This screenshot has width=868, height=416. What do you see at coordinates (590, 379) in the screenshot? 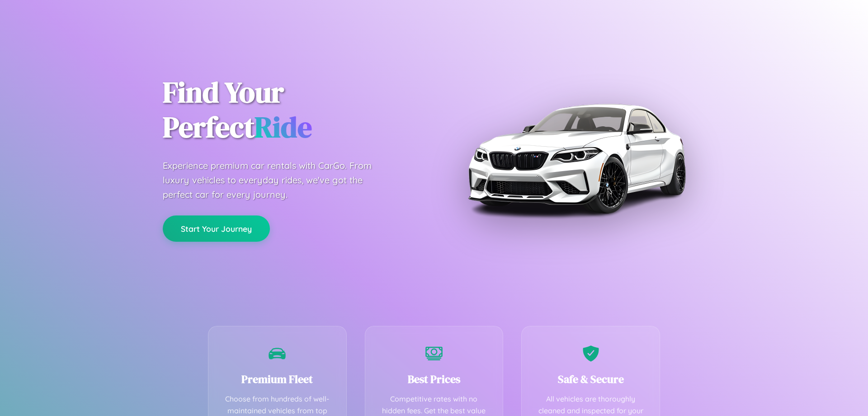
I see `h3: Safe & Secure` at bounding box center [590, 379].